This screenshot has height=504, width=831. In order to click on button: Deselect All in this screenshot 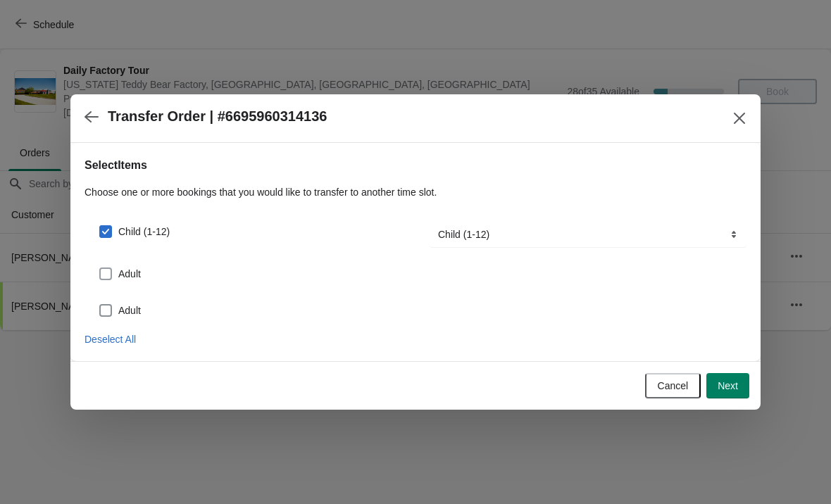, I will do `click(110, 340)`.